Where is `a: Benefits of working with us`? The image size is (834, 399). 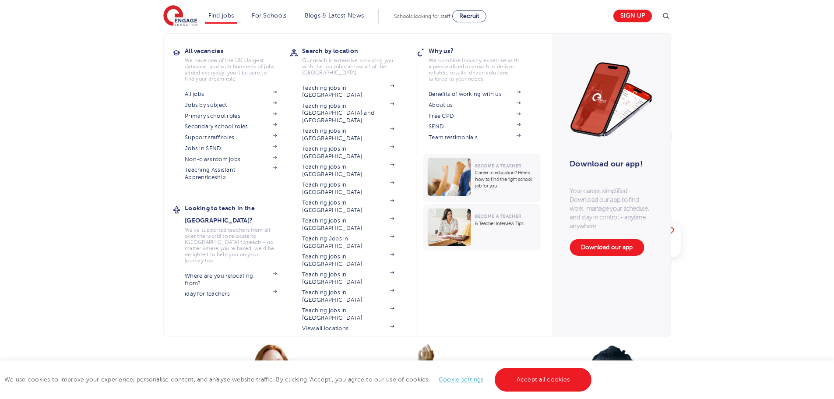
a: Benefits of working with us is located at coordinates (475, 94).